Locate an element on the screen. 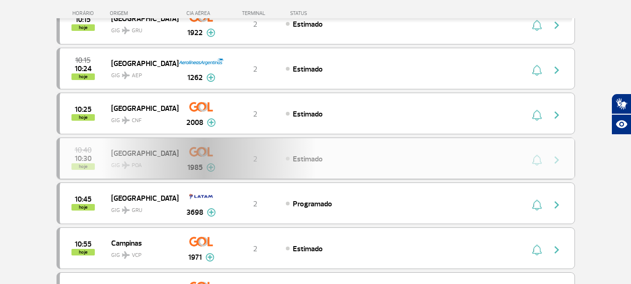 This screenshot has width=631, height=284. div: TERMINAL is located at coordinates (255, 13).